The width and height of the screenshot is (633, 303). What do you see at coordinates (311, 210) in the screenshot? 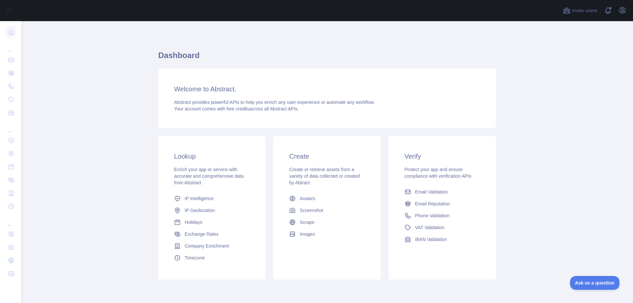
I see `span: Screenshot` at bounding box center [311, 210].